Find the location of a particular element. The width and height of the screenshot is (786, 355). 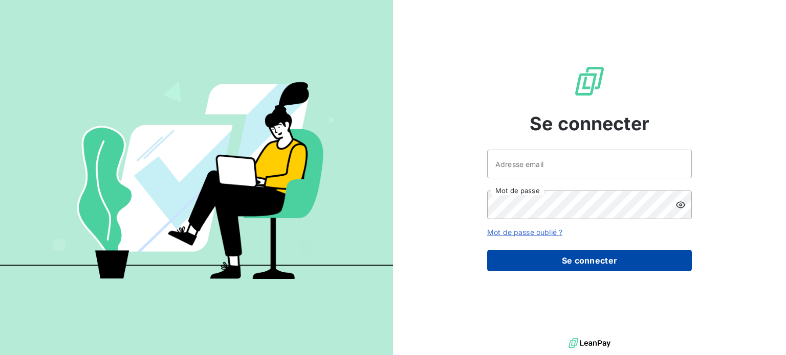

img: logo is located at coordinates (589, 344).